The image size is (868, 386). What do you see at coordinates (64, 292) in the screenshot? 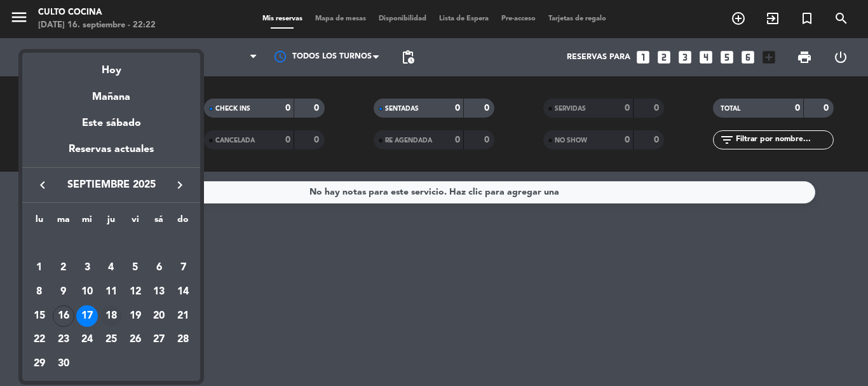
I see `td: 9 de septiembre de 2025` at bounding box center [64, 292].